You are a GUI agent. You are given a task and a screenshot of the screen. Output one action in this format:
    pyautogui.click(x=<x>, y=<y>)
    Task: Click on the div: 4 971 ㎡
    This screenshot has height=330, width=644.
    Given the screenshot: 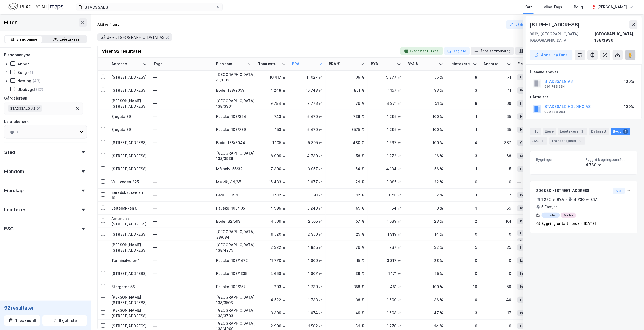 What is the action you would take?
    pyautogui.click(x=386, y=103)
    